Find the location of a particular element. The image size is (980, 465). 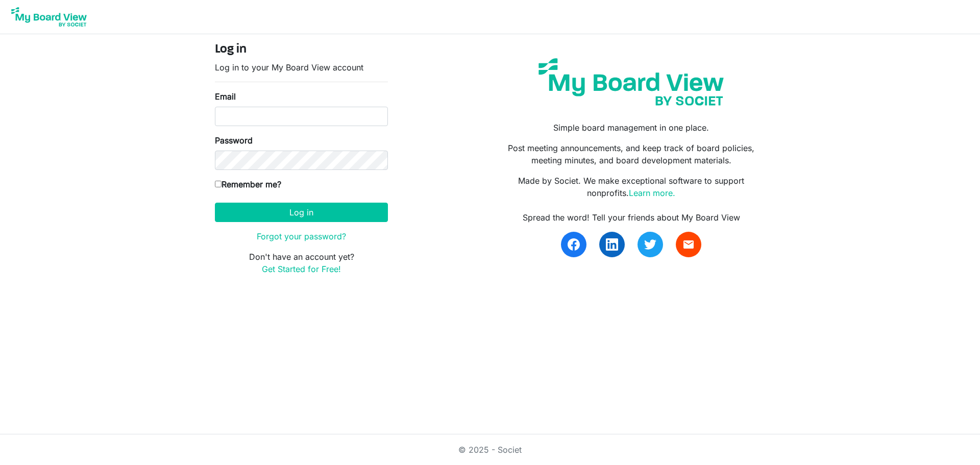

img: My Board View Logo is located at coordinates (49, 17).